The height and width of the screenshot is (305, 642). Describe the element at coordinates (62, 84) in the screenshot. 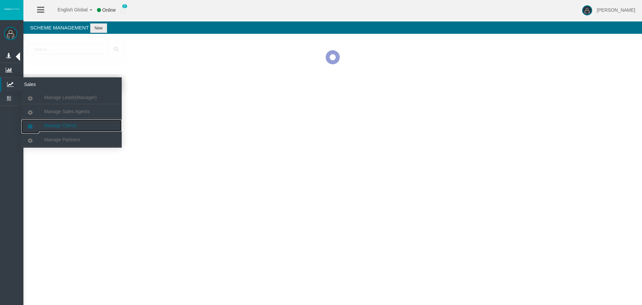

I see `a: Sales` at that location.